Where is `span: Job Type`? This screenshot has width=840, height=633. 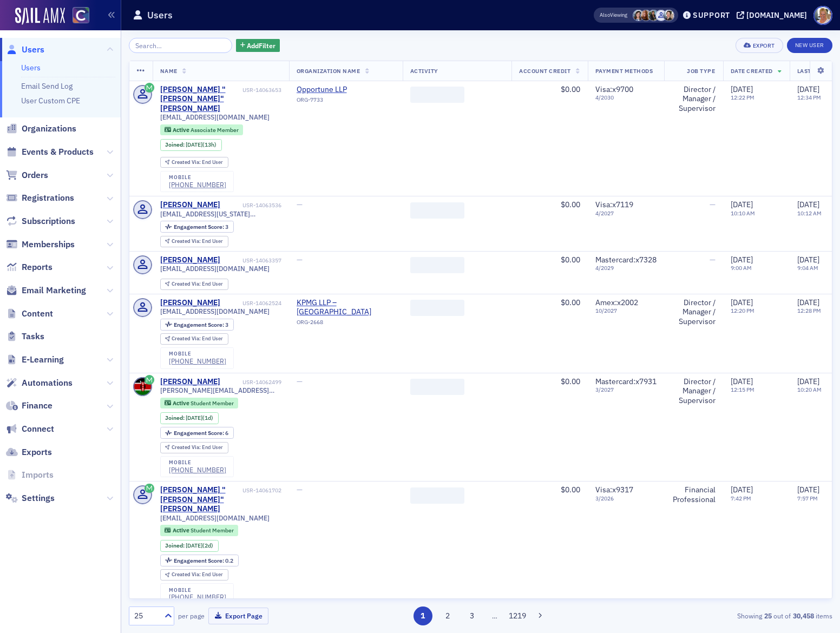 span: Job Type is located at coordinates (700, 70).